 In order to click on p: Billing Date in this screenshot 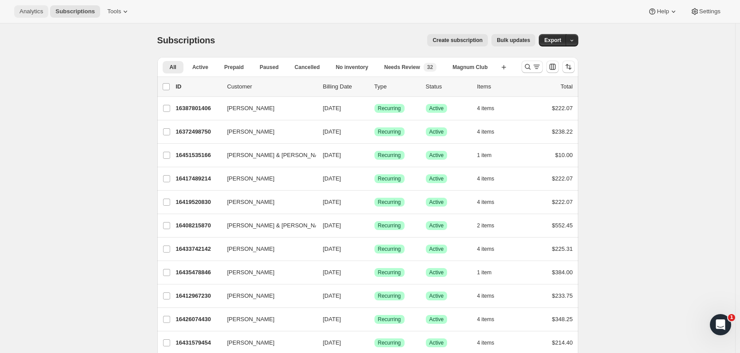, I will do `click(345, 87)`.